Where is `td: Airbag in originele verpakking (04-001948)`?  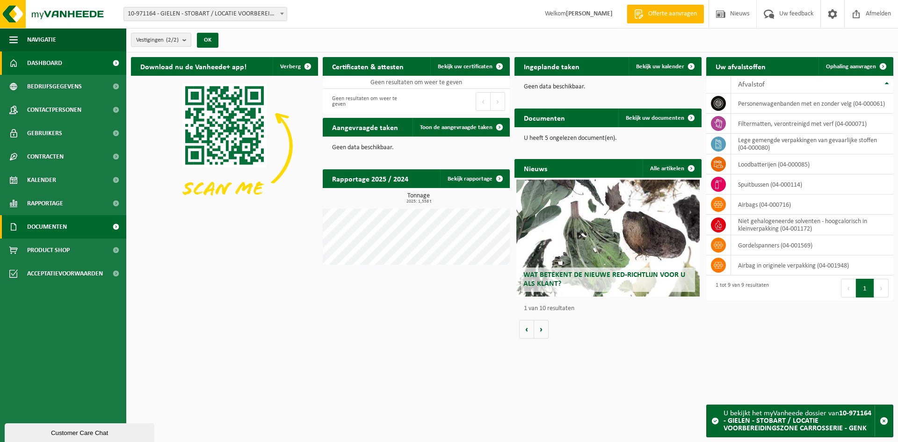 td: Airbag in originele verpakking (04-001948) is located at coordinates (812, 265).